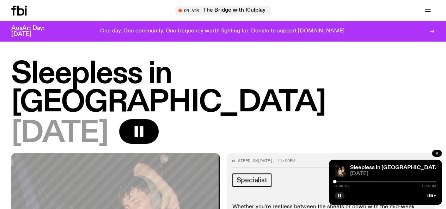  I want to click on button: On AirThe Bridge with f0ulplay, so click(223, 11).